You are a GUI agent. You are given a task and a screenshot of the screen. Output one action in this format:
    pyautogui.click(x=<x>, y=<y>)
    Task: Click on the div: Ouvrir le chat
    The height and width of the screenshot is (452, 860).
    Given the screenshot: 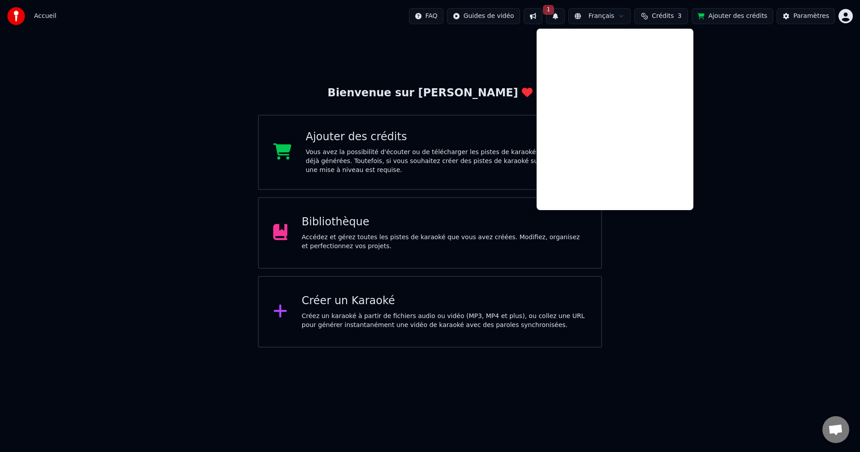 What is the action you would take?
    pyautogui.click(x=836, y=430)
    